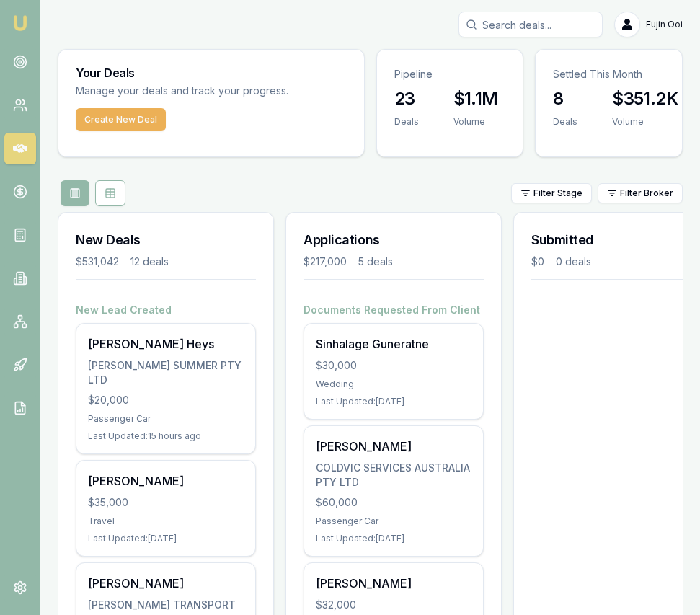  What do you see at coordinates (394, 384) in the screenshot?
I see `div: Wedding` at bounding box center [394, 384].